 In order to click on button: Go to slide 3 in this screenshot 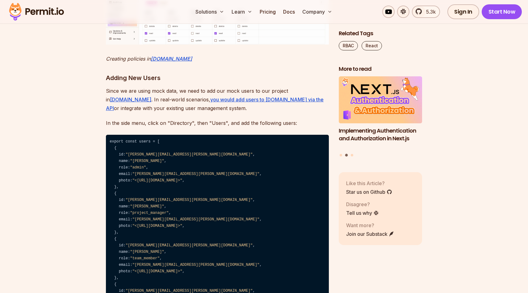, I will do `click(352, 155)`.